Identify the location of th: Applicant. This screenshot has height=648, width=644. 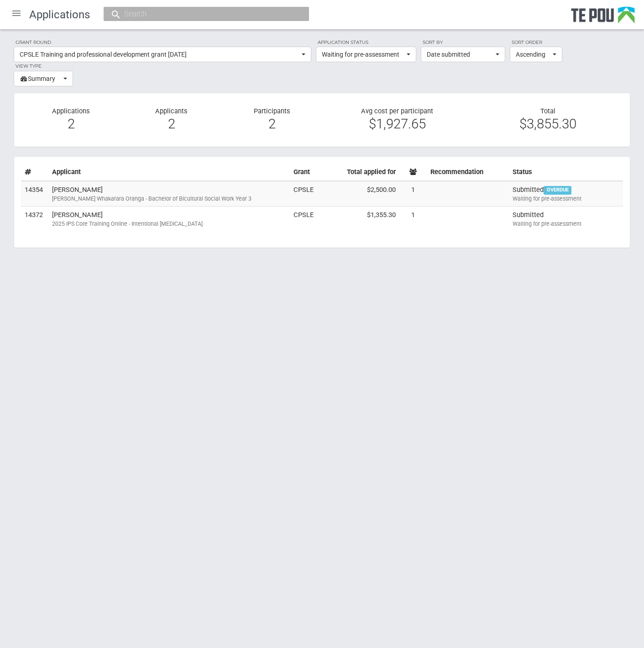
(169, 172).